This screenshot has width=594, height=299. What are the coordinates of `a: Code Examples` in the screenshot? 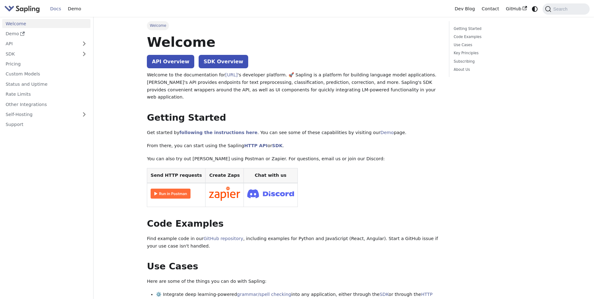 It's located at (496, 37).